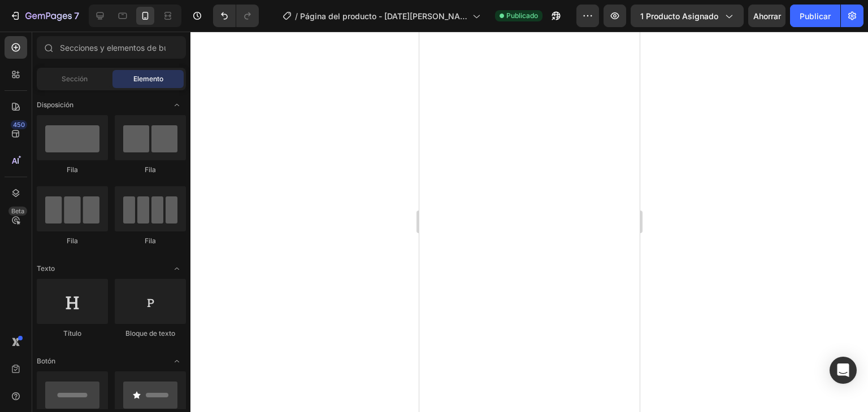 Image resolution: width=868 pixels, height=412 pixels. I want to click on div: Deshacer/Rehacer, so click(236, 15).